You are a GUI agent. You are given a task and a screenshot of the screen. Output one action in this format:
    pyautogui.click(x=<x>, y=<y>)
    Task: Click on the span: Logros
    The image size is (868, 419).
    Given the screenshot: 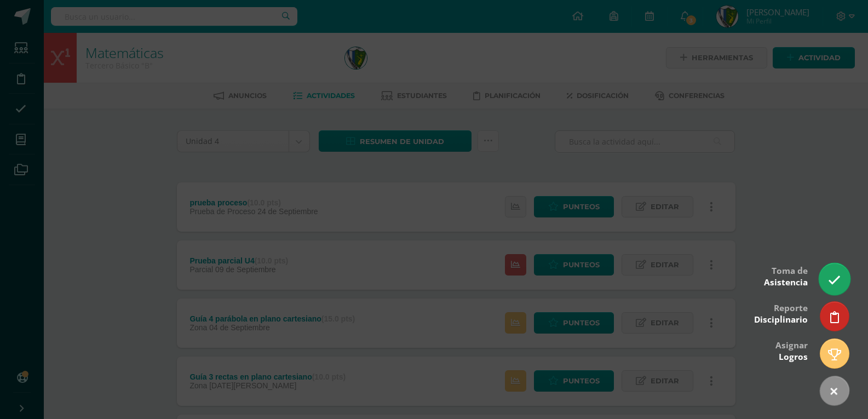 What is the action you would take?
    pyautogui.click(x=793, y=356)
    